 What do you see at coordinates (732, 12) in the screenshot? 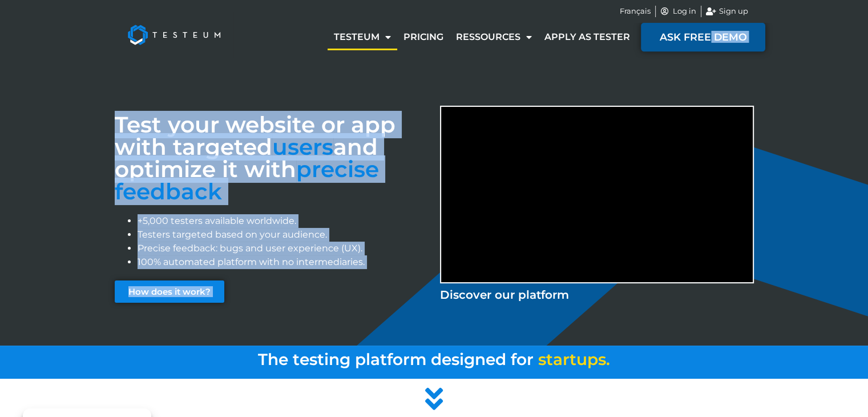
I see `span: Sign up` at bounding box center [732, 12].